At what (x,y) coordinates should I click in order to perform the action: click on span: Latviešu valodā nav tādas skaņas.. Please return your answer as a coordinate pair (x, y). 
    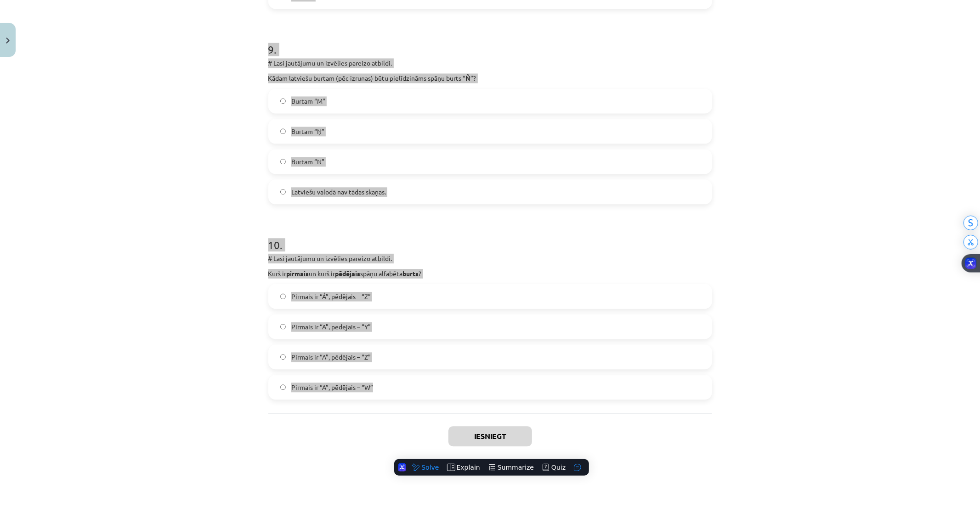
    Looking at the image, I should click on (338, 192).